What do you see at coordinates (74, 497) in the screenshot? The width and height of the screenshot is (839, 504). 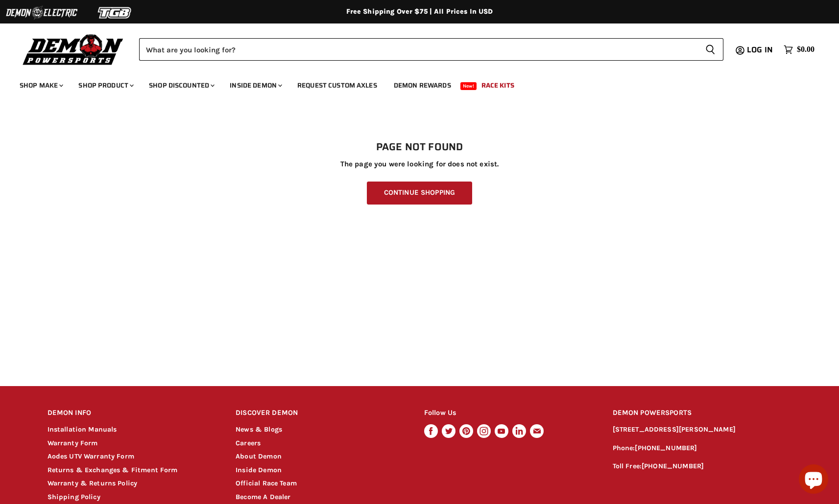 I see `a: Shipping Policy` at bounding box center [74, 497].